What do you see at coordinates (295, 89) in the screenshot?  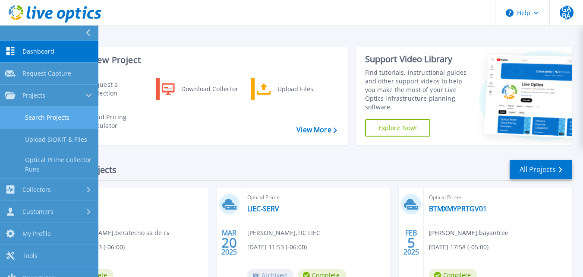 I see `a: Upload Files` at bounding box center [295, 89].